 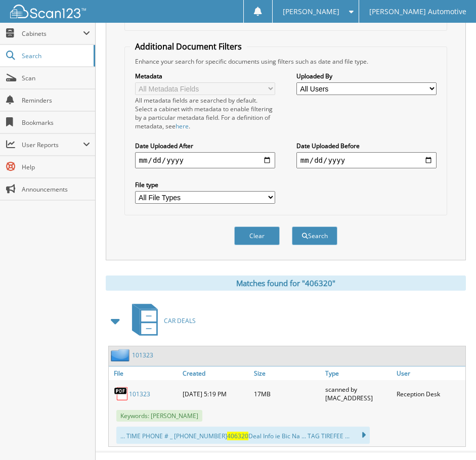 I want to click on label: Date Uploaded Before, so click(x=367, y=146).